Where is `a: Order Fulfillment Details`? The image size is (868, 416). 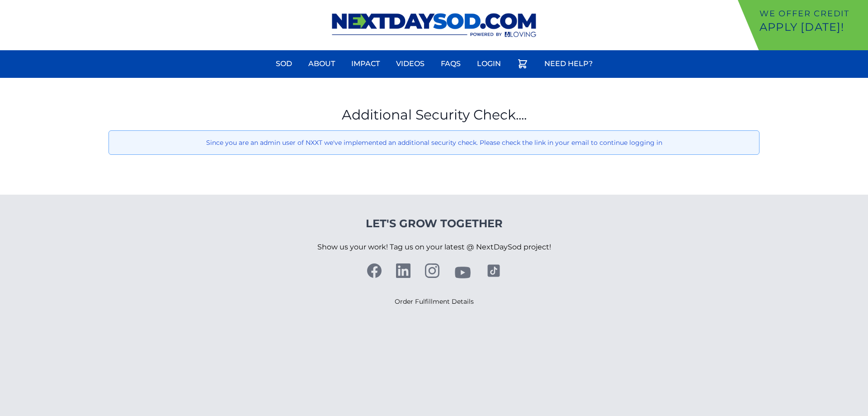 a: Order Fulfillment Details is located at coordinates (434, 302).